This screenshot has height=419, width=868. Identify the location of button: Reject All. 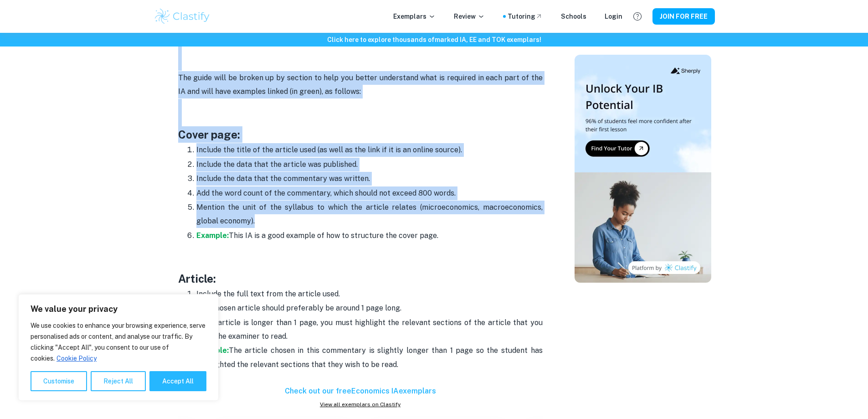
(118, 381).